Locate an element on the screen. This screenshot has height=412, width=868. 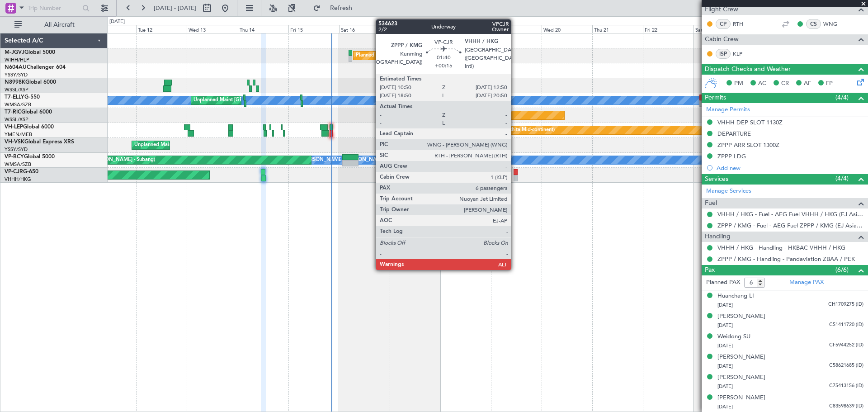
span: CH1709275 (ID) is located at coordinates (845, 304).